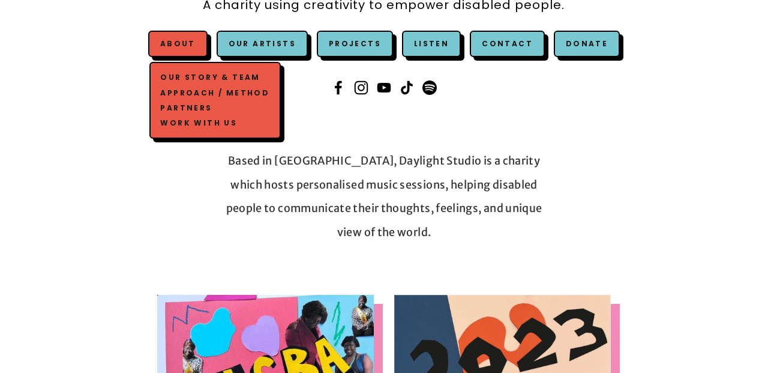  What do you see at coordinates (215, 122) in the screenshot?
I see `a: Work with us` at bounding box center [215, 122].